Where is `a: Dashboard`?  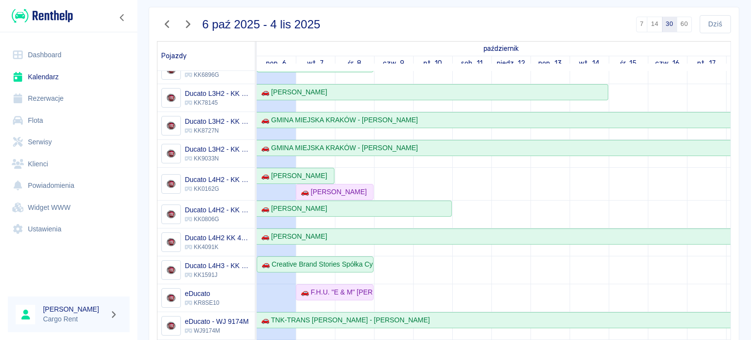 a: Dashboard is located at coordinates (68, 55).